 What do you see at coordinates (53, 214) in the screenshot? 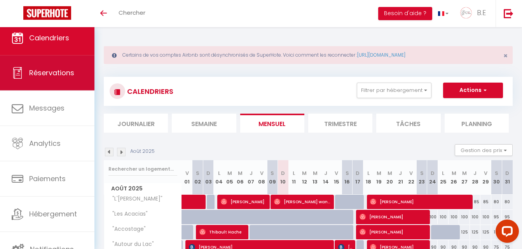
I see `span: Hébergement` at bounding box center [53, 214].